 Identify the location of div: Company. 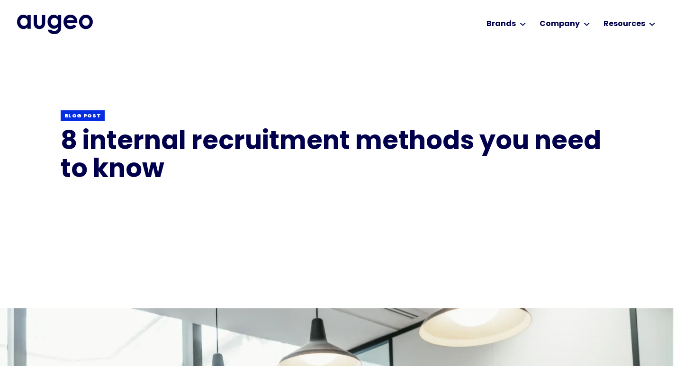
(559, 24).